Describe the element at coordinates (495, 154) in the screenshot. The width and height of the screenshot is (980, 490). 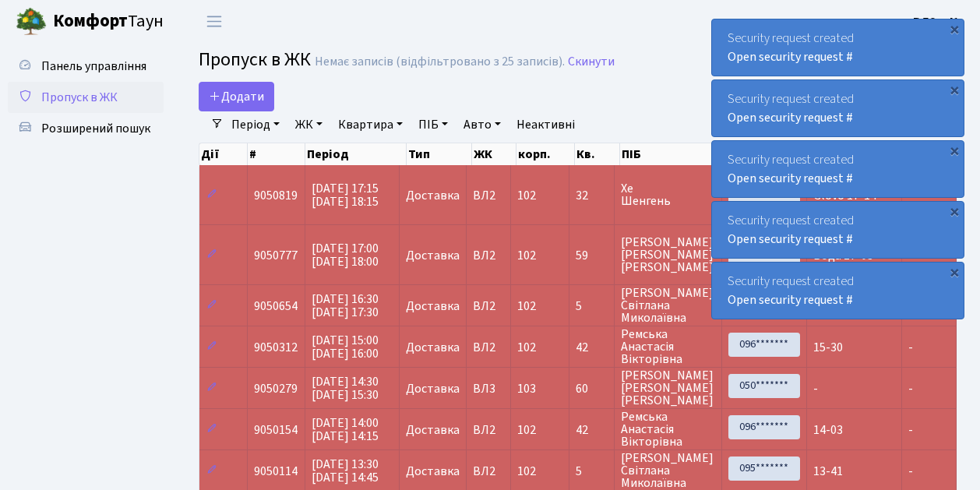
I see `th: ЖК` at that location.